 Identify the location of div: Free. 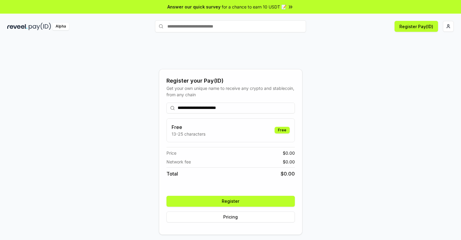
(282, 130).